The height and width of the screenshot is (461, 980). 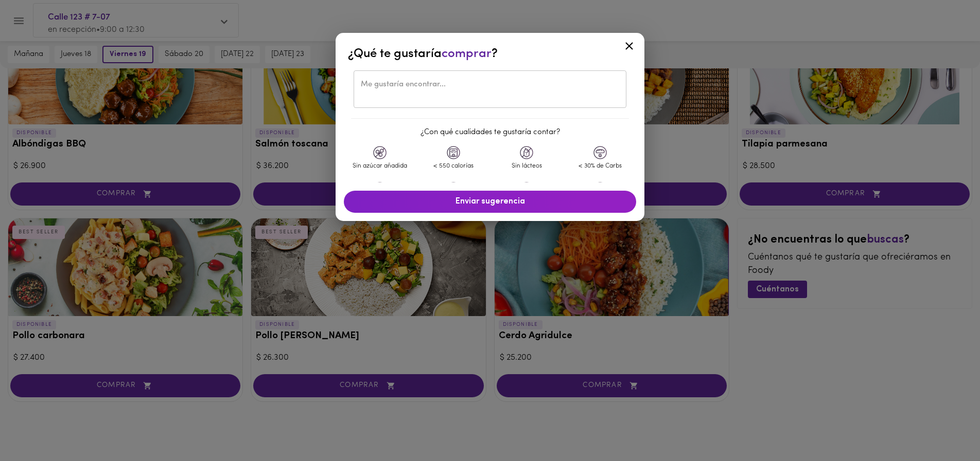 I want to click on img: dairyfree.png, so click(x=527, y=153).